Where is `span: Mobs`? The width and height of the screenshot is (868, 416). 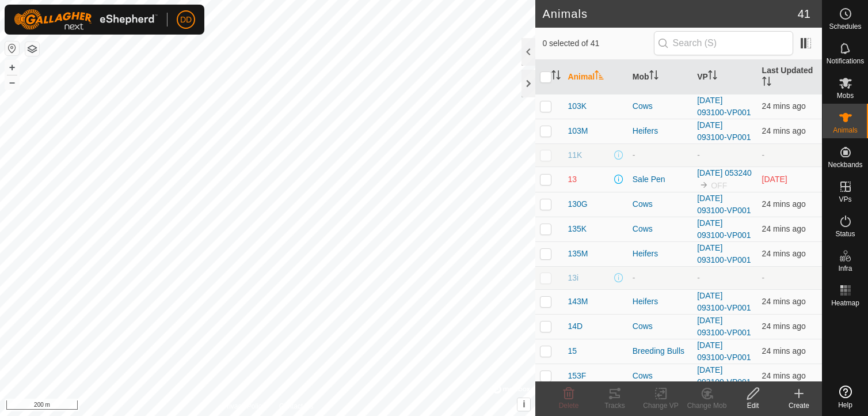
span: Mobs is located at coordinates (845, 95).